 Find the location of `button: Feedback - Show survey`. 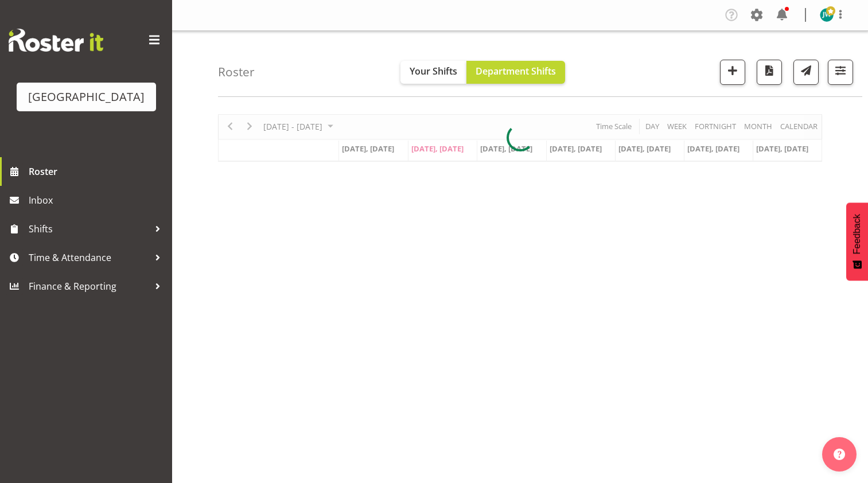

button: Feedback - Show survey is located at coordinates (857, 242).